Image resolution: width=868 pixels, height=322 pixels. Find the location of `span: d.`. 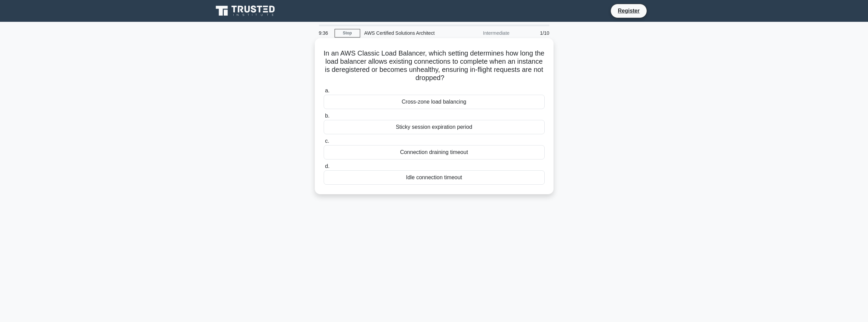

span: d. is located at coordinates (327, 166).